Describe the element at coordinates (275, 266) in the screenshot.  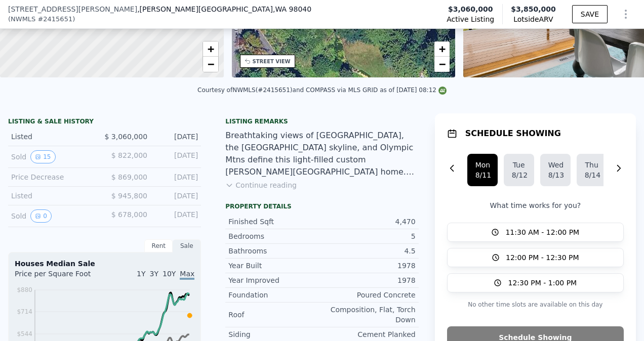
I see `div: Year Built` at that location.